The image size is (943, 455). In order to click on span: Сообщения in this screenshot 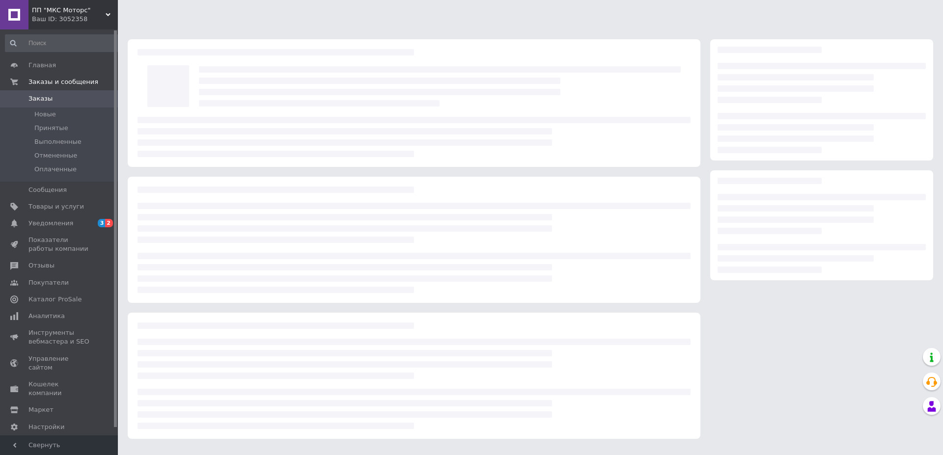, I will do `click(48, 190)`.